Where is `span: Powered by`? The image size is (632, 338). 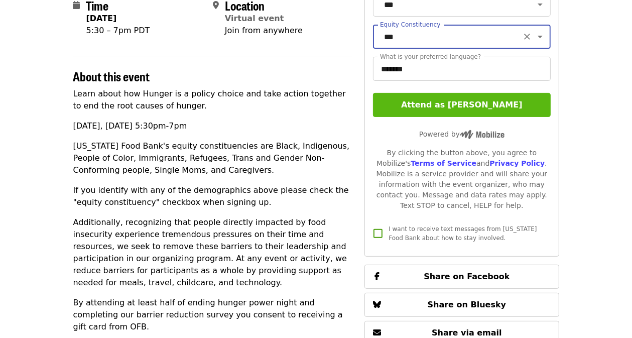 span: Powered by is located at coordinates (462, 134).